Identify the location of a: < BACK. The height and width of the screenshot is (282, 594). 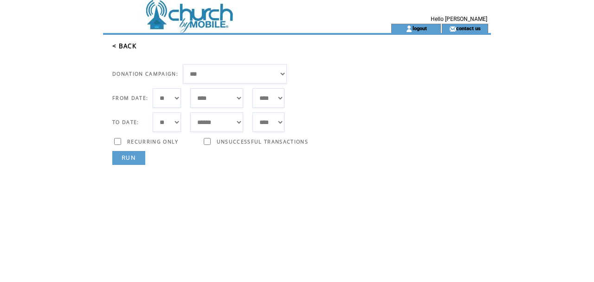
(124, 46).